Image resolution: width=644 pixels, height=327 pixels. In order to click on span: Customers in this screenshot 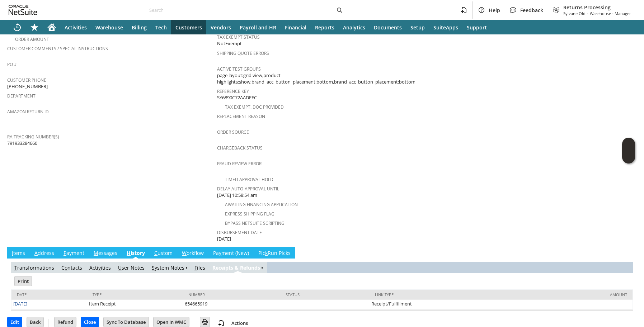, I will do `click(189, 28)`.